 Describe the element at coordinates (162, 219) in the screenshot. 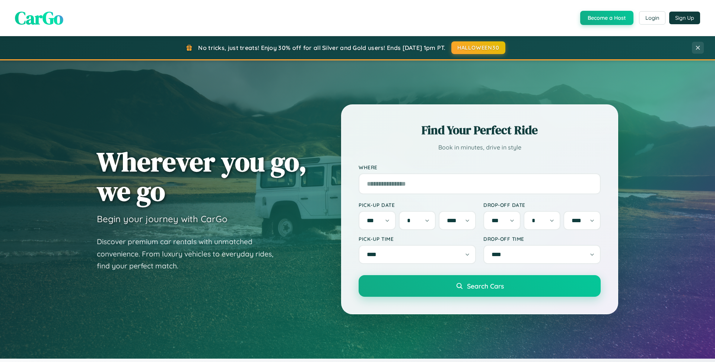

I see `h3: Begin your journey with CarGo` at that location.